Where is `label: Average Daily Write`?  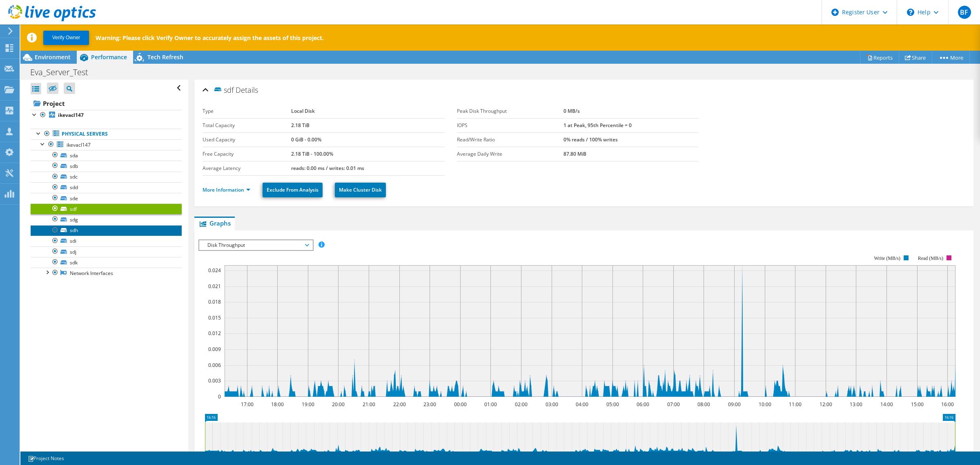 label: Average Daily Write is located at coordinates (510, 154).